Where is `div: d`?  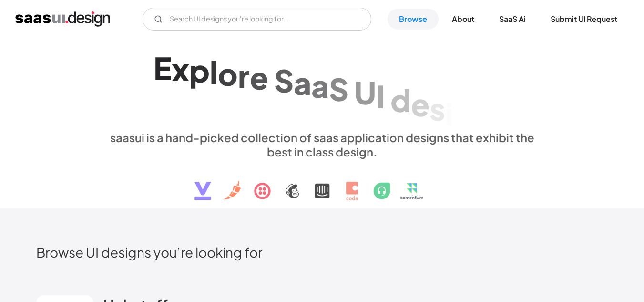
div: d is located at coordinates (400, 100).